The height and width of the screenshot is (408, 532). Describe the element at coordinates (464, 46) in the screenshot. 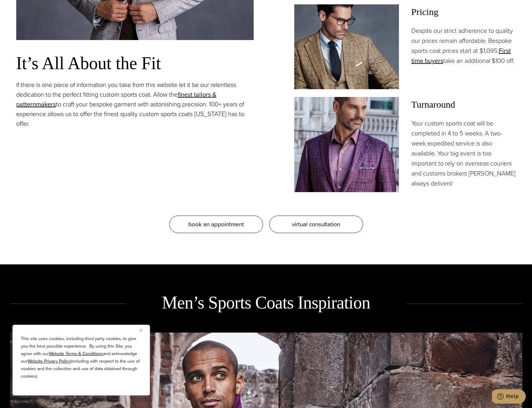

I see `p: Despite our strict adherence to quality our prices remain affordable. Bespoke sports coat prices ...` at that location.